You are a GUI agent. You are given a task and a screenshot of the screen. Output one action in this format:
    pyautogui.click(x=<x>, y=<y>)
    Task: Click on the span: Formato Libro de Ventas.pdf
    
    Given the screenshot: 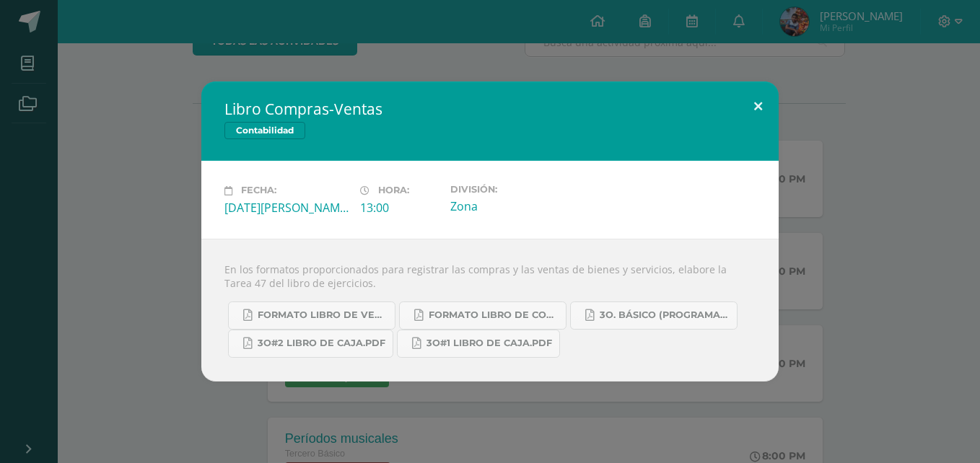 What is the action you would take?
    pyautogui.click(x=323, y=315)
    